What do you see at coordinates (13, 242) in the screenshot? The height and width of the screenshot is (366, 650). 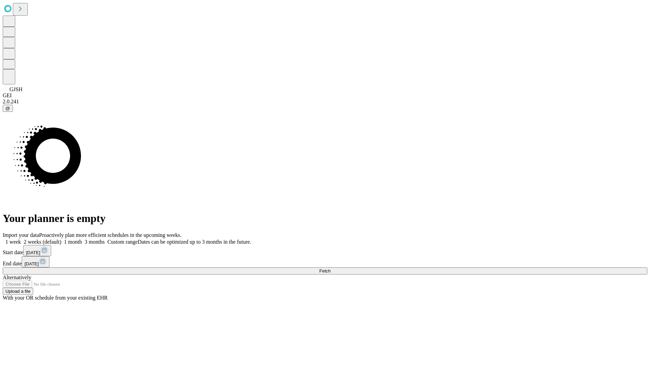 I see `span: 1 week` at bounding box center [13, 242].